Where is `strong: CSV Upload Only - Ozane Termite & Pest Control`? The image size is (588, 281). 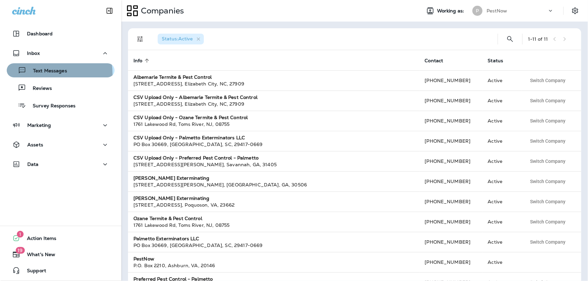 strong: CSV Upload Only - Ozane Termite & Pest Control is located at coordinates (190, 118).